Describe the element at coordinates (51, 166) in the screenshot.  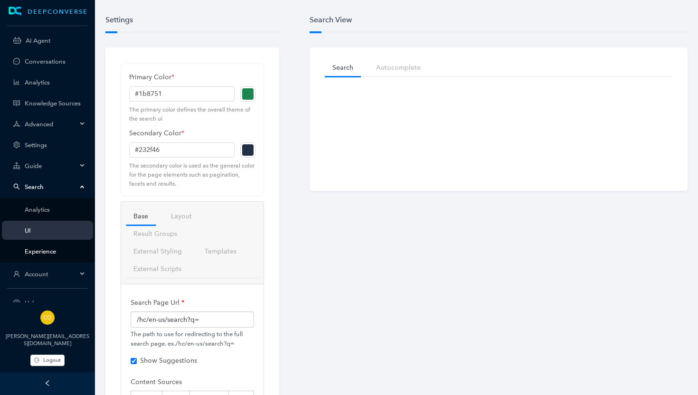
I see `span: Guide` at that location.